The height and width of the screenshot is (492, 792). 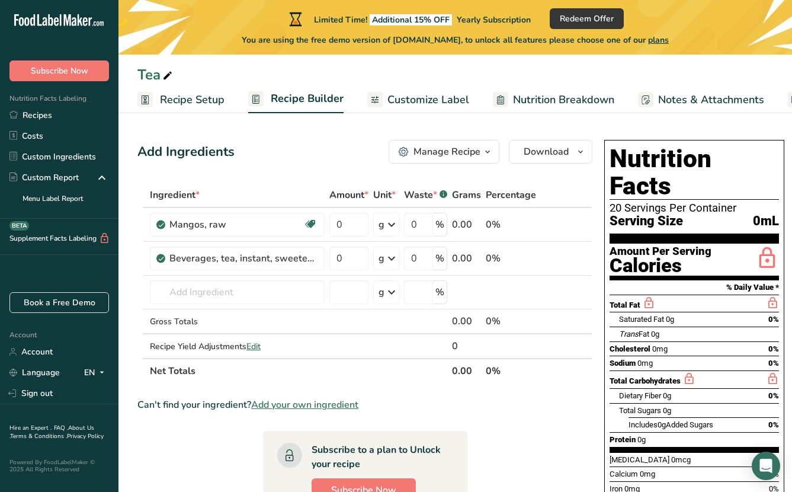 I want to click on span: Protein, so click(x=623, y=439).